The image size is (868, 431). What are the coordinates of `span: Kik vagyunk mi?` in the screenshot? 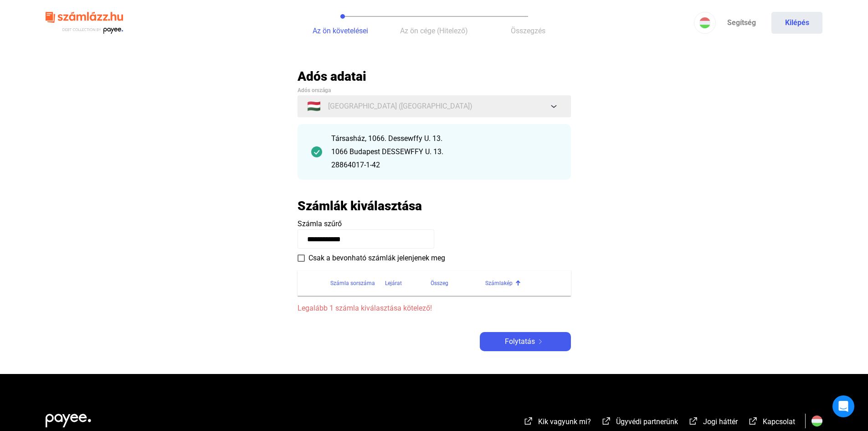 It's located at (564, 421).